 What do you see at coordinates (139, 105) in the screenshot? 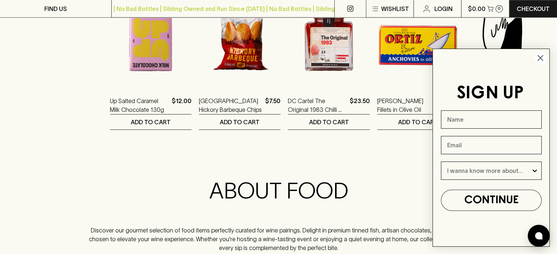
I see `a: Up Salted Caramel Milk Chocolate 130g` at bounding box center [139, 105].